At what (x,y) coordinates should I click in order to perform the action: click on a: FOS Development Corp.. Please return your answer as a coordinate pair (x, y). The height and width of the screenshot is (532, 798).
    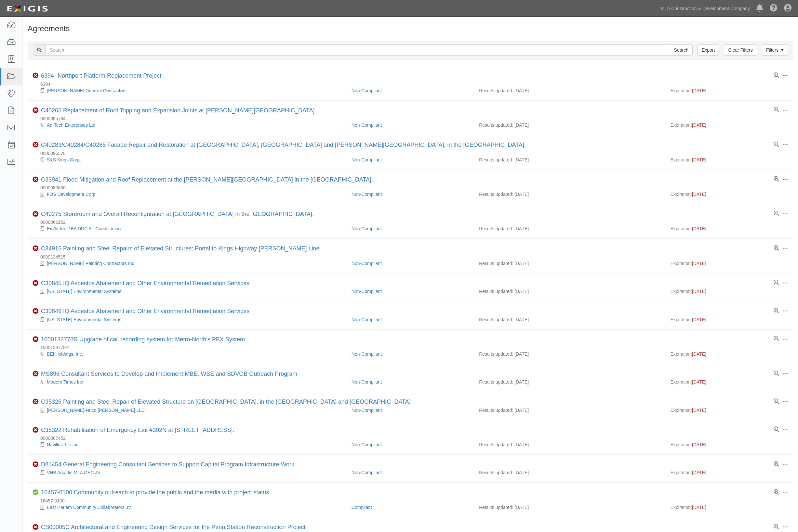
    Looking at the image, I should click on (72, 194).